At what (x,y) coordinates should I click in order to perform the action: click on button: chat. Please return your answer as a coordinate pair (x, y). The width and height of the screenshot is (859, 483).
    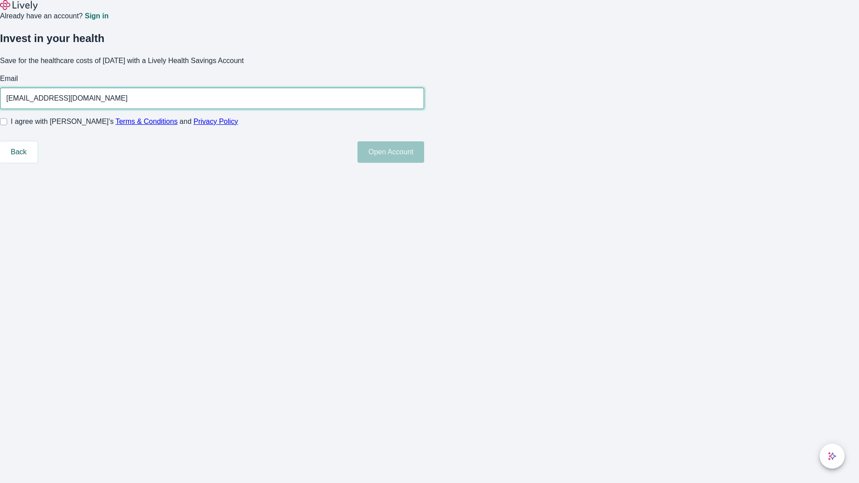
    Looking at the image, I should click on (832, 456).